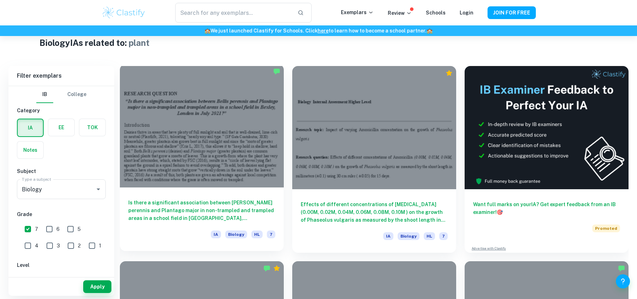 The image size is (637, 299). I want to click on button: JOIN FOR FREE, so click(512, 13).